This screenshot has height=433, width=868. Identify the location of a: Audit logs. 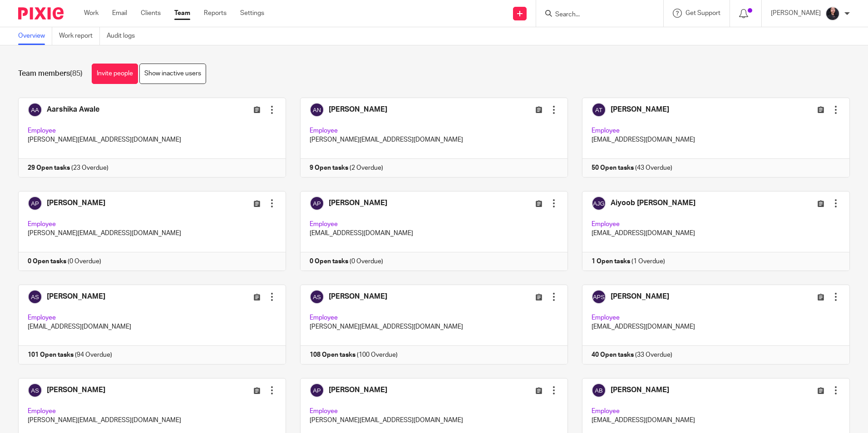
(124, 36).